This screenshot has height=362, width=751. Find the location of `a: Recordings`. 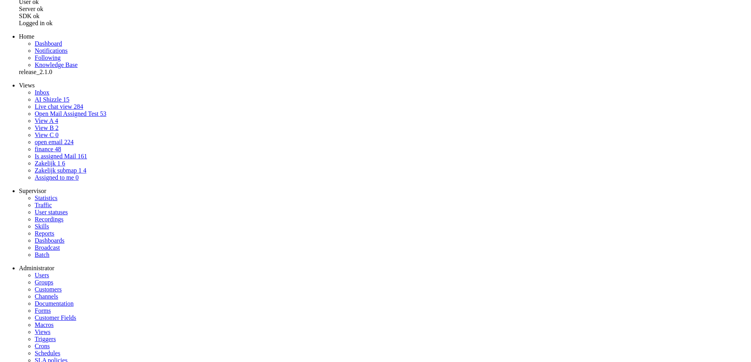

a: Recordings is located at coordinates (49, 219).